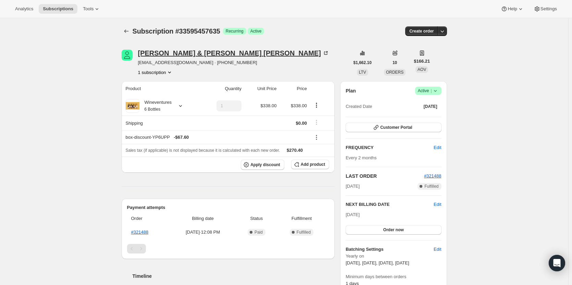 This screenshot has width=572, height=285. Describe the element at coordinates (91, 9) in the screenshot. I see `button: Tools` at that location.